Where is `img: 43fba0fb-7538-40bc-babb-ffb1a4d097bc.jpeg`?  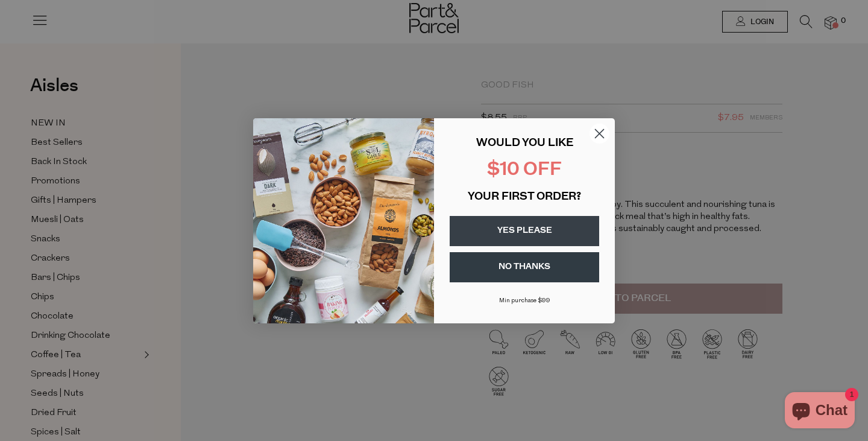 img: 43fba0fb-7538-40bc-babb-ffb1a4d097bc.jpeg is located at coordinates (344, 221).